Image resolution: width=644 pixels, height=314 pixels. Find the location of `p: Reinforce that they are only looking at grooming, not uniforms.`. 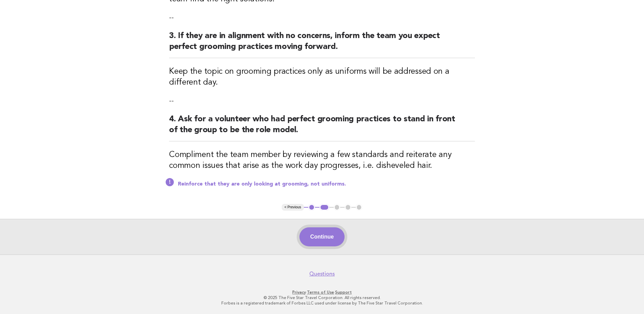

p: Reinforce that they are only looking at grooming, not uniforms. is located at coordinates (327, 184).